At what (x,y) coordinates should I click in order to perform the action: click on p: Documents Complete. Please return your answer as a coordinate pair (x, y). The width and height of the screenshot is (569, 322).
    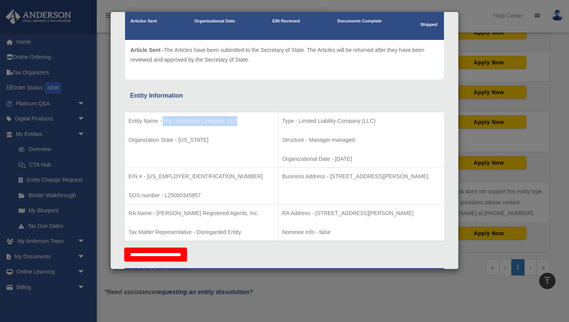
    Looking at the image, I should click on (359, 21).